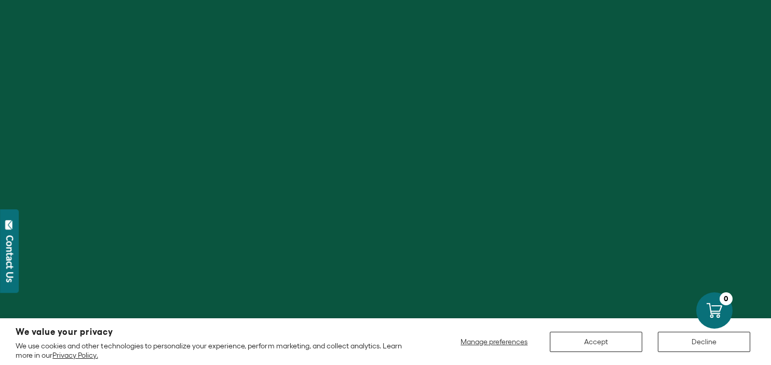 This screenshot has height=365, width=771. Describe the element at coordinates (494, 341) in the screenshot. I see `span: Manage preferences` at that location.